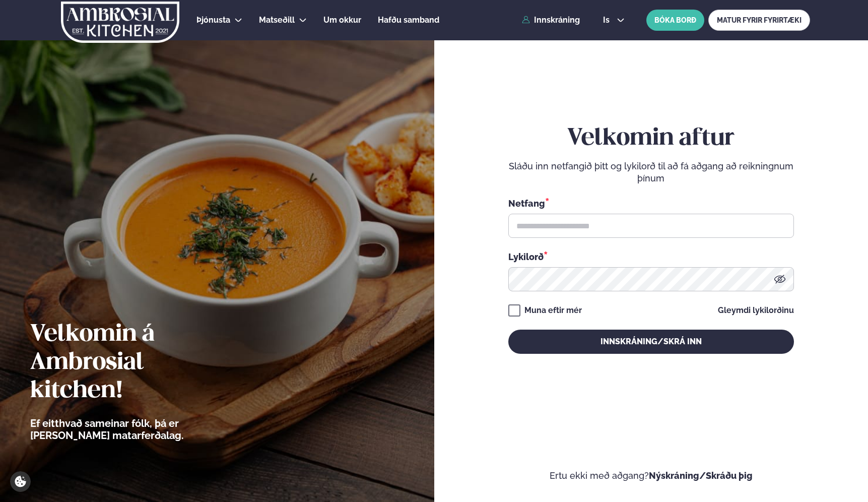  What do you see at coordinates (213, 20) in the screenshot?
I see `a: Þjónusta` at bounding box center [213, 20].